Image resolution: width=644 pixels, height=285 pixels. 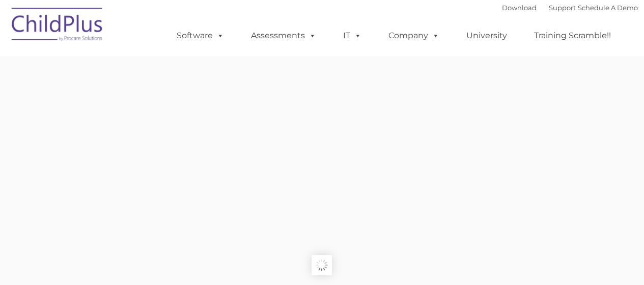 I want to click on a: Assessments, so click(x=284, y=36).